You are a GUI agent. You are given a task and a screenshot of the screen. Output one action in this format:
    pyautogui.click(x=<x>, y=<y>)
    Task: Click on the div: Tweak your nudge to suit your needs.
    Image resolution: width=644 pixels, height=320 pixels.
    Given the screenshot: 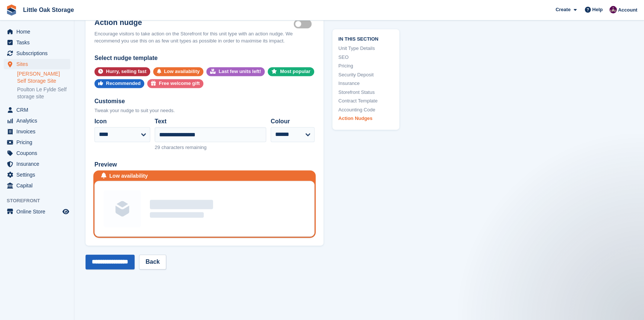 What is the action you would take?
    pyautogui.click(x=205, y=111)
    